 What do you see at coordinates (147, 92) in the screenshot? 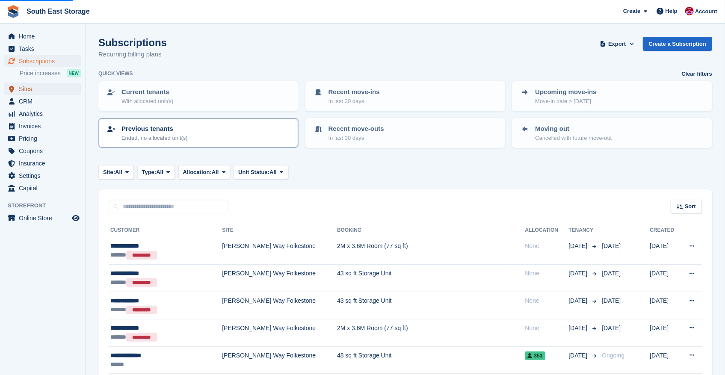
I see `p: Current tenants` at bounding box center [147, 92].